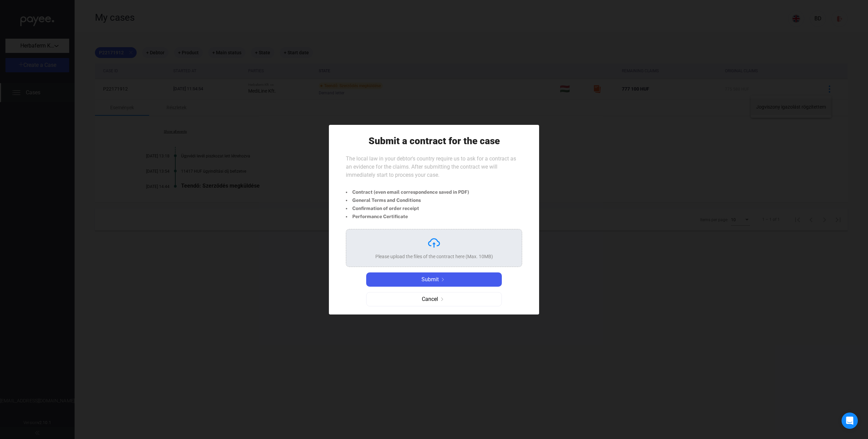 Image resolution: width=868 pixels, height=439 pixels. I want to click on li: General Terms and Conditions, so click(408, 200).